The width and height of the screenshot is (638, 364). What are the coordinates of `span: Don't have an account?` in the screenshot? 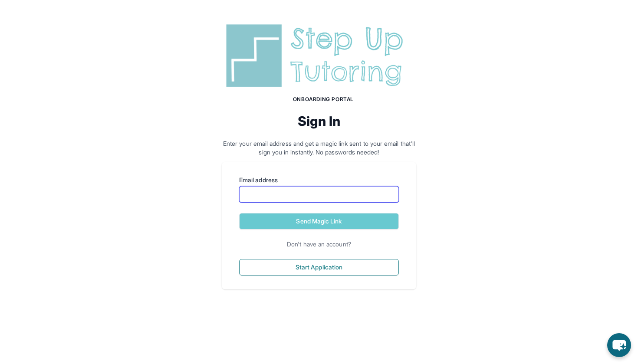 It's located at (319, 244).